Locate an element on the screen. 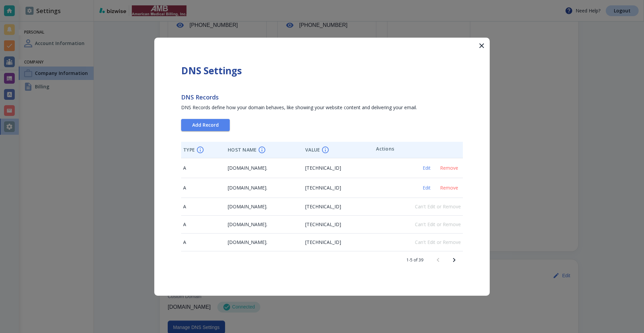 The height and width of the screenshot is (333, 644). button: Next page is located at coordinates (454, 260).